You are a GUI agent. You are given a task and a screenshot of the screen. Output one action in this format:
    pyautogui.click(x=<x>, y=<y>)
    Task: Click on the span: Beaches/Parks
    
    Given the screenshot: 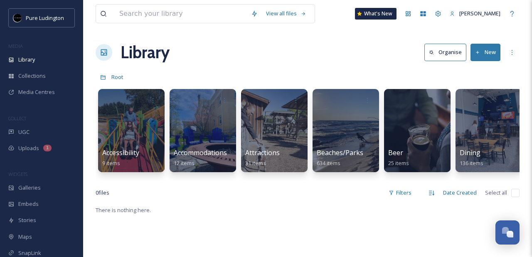 What is the action you would take?
    pyautogui.click(x=340, y=153)
    